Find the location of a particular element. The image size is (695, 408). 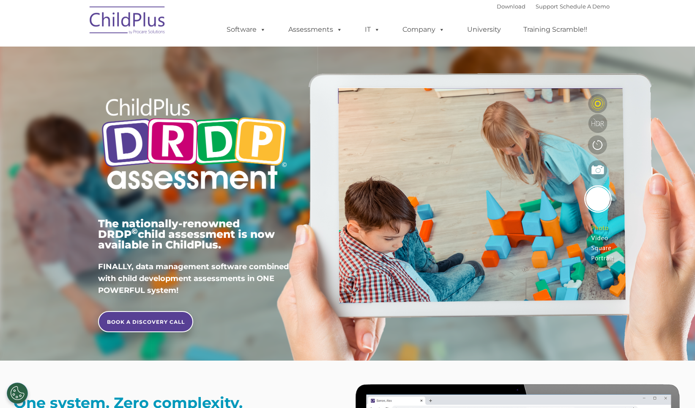

a: Schedule A Demo is located at coordinates (585, 6).